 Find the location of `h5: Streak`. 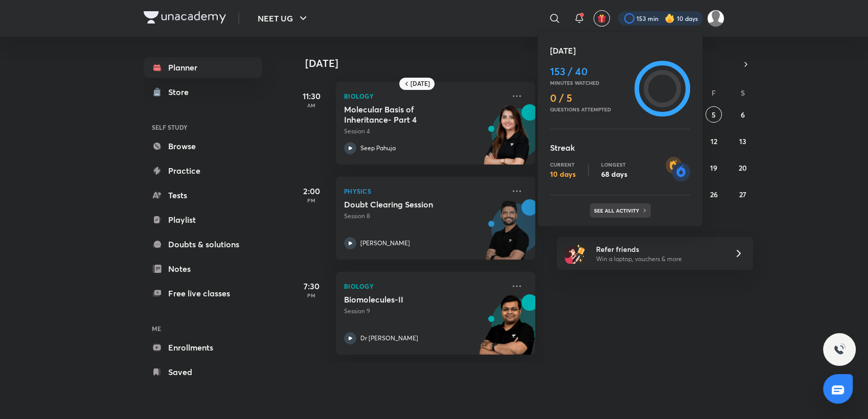

h5: Streak is located at coordinates (620, 147).